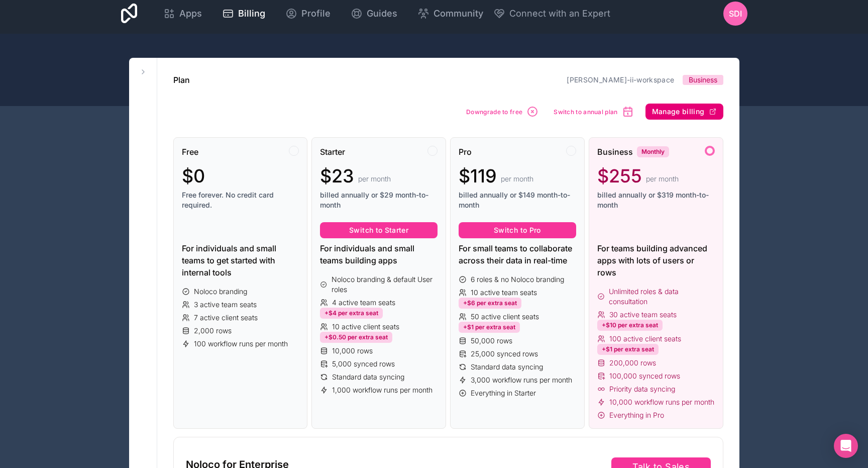 The width and height of the screenshot is (868, 468). What do you see at coordinates (225, 305) in the screenshot?
I see `span: 3 active team seats` at bounding box center [225, 305].